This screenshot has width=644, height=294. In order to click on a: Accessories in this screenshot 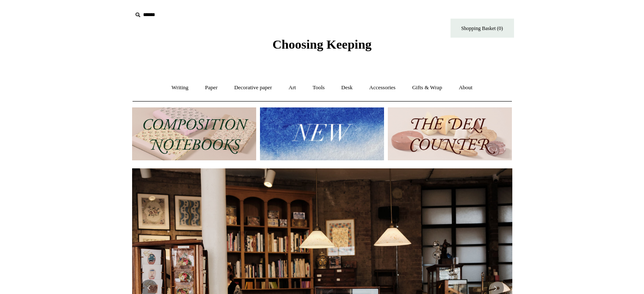, I will do `click(382, 88)`.